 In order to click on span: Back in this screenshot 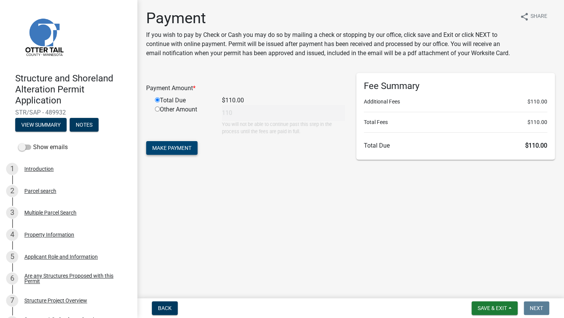, I will do `click(165, 308)`.